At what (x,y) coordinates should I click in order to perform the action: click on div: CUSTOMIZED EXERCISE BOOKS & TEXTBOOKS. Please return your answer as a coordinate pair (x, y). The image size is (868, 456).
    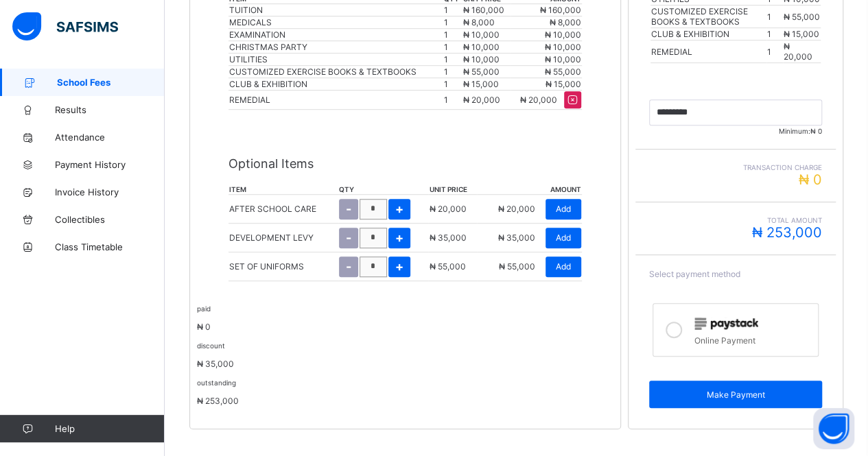
    Looking at the image, I should click on (336, 72).